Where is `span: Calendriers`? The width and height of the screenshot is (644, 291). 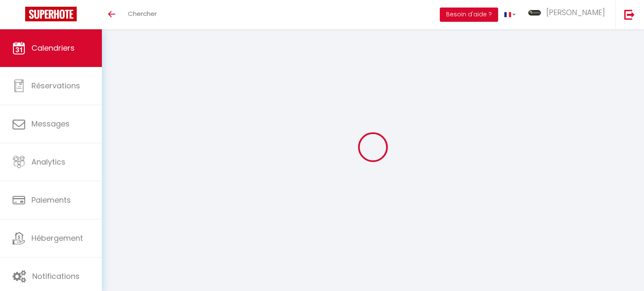 span: Calendriers is located at coordinates (53, 48).